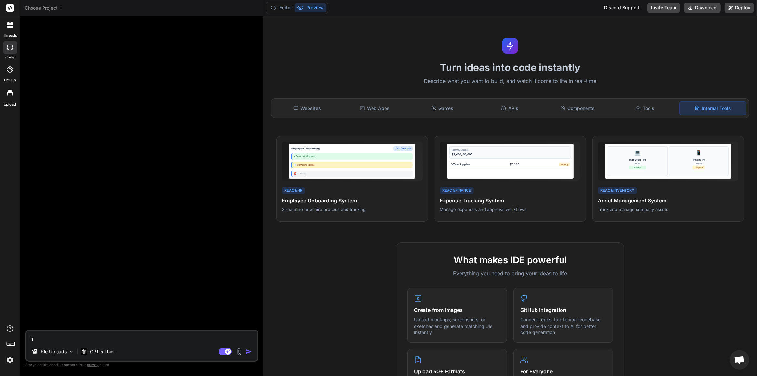 Image resolution: width=757 pixels, height=376 pixels. I want to click on p: Connect repos, talk to your codebase, and provide context to AI for better code generation, so click(563, 326).